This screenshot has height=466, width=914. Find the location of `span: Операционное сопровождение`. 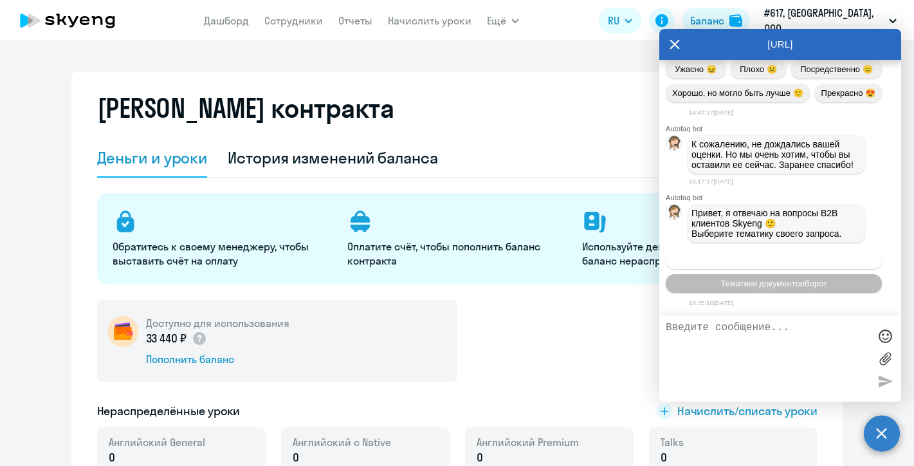

span: Операционное сопровождение is located at coordinates (774, 259).